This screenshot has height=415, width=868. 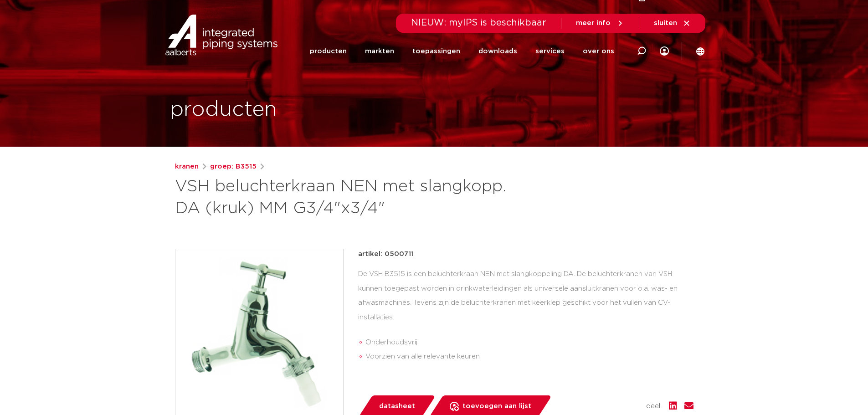 What do you see at coordinates (462, 51) in the screenshot?
I see `nav: Menu` at bounding box center [462, 51].